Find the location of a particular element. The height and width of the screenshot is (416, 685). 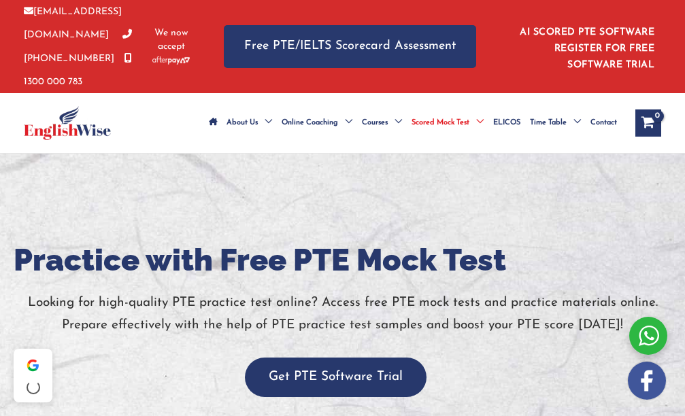

img: white-facebook.png is located at coordinates (647, 381).